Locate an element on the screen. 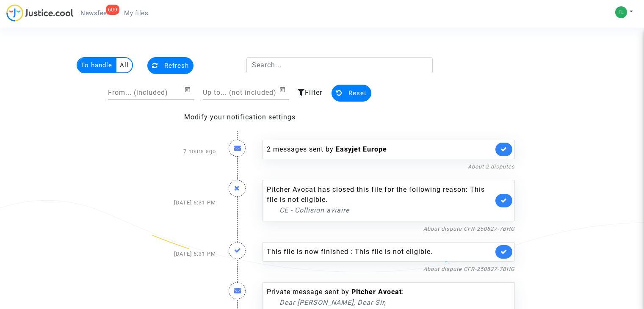  multi-toggle-item: To handle is located at coordinates (97, 65).